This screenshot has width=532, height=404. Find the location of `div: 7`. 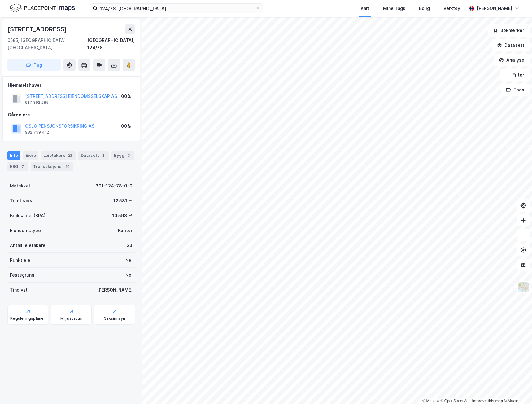

div: 7 is located at coordinates (23, 167).